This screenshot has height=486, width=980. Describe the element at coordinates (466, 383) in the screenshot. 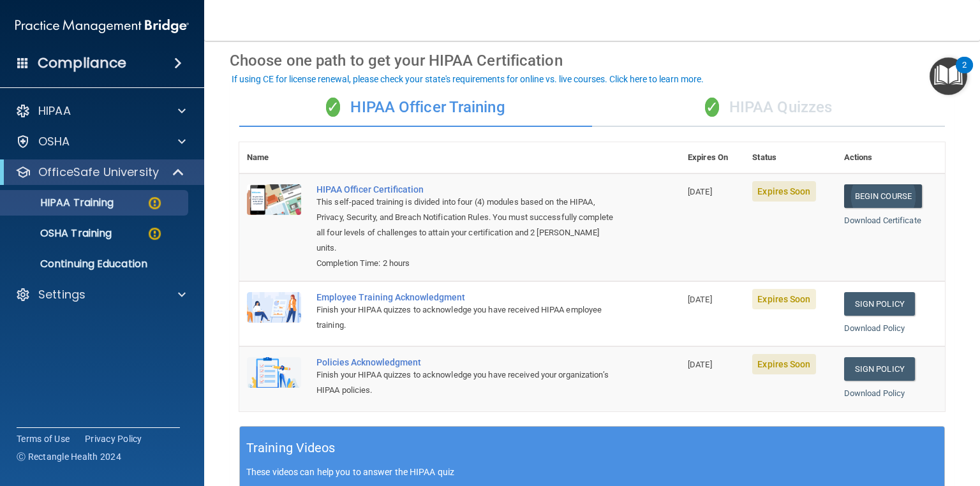

I see `div: Finish your HIPAA quizzes to acknowledge you have received your organization’s HIPAA policies.` at that location.